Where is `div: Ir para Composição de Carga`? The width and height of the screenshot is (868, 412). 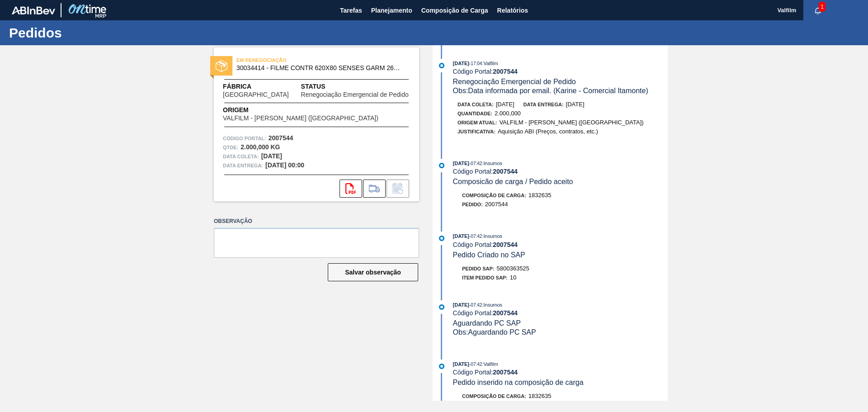
div: Ir para Composição de Carga is located at coordinates (374, 188).